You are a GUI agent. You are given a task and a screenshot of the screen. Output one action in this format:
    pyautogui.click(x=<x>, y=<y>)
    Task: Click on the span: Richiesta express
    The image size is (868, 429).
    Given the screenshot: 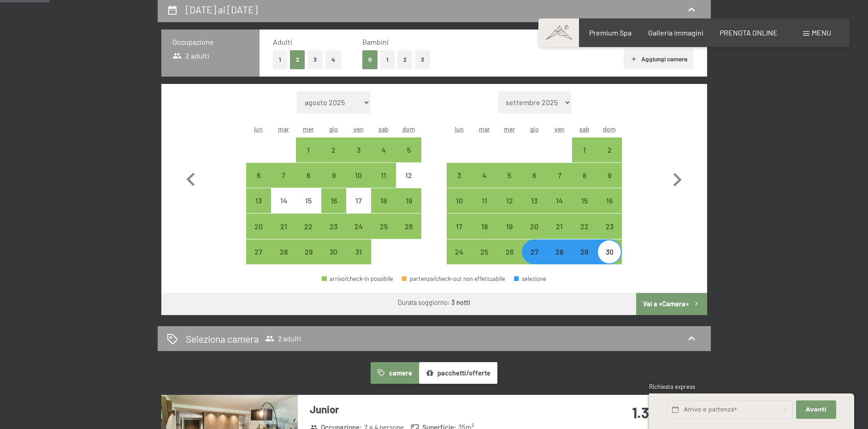 What is the action you would take?
    pyautogui.click(x=672, y=386)
    